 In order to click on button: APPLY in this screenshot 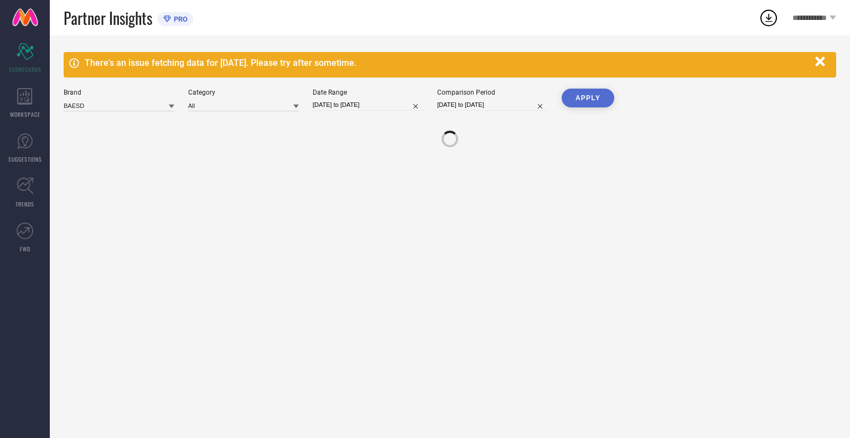, I will do `click(588, 98)`.